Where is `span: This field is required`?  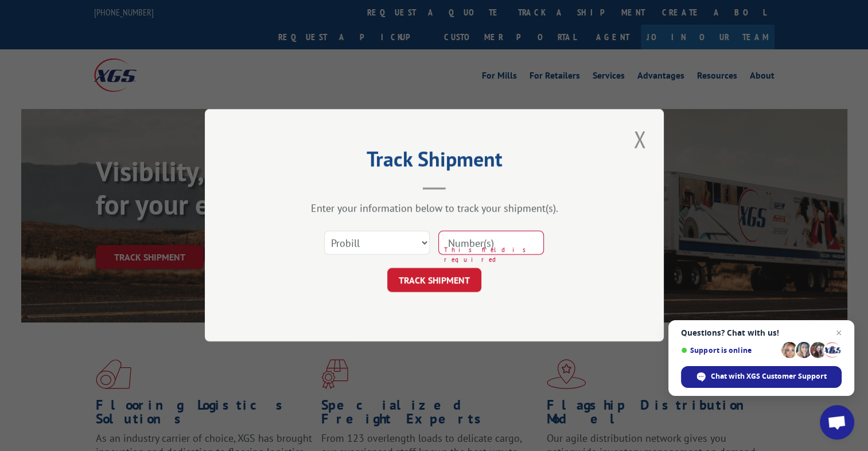 span: This field is required is located at coordinates (494, 255).